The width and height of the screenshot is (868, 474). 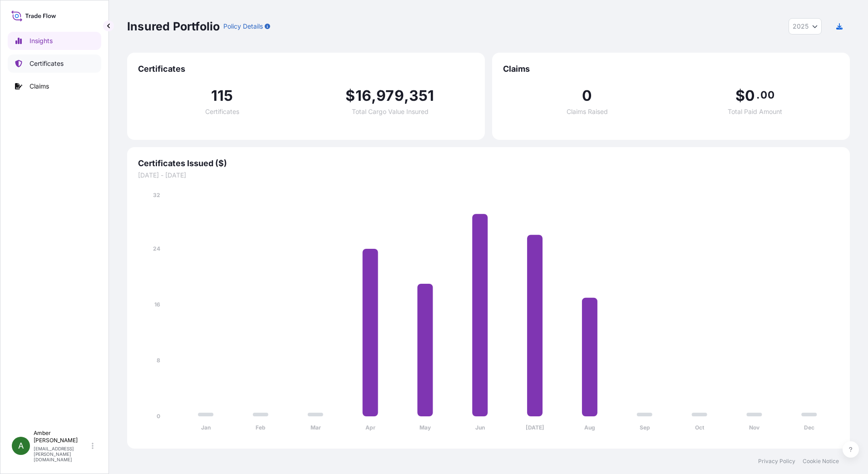 I want to click on span: 115, so click(x=223, y=96).